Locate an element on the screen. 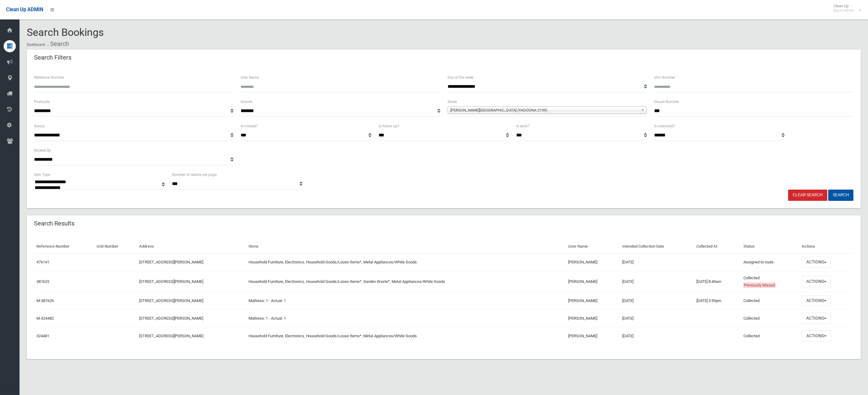 The width and height of the screenshot is (868, 395). label: Street is located at coordinates (452, 101).